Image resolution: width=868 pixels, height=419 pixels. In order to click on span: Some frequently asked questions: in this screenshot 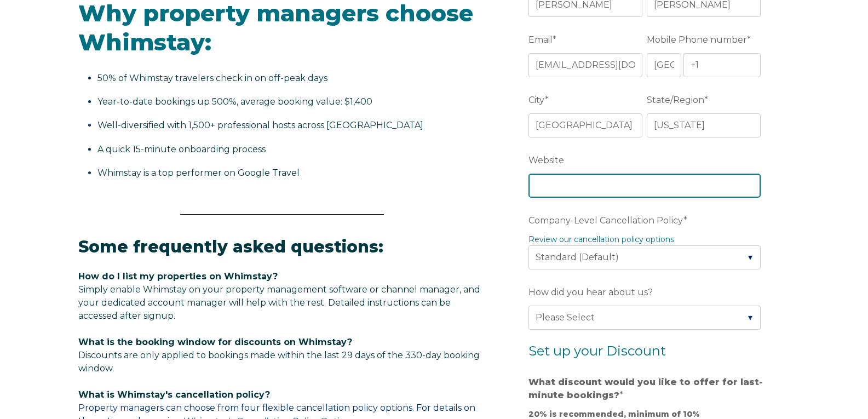, I will do `click(231, 247)`.